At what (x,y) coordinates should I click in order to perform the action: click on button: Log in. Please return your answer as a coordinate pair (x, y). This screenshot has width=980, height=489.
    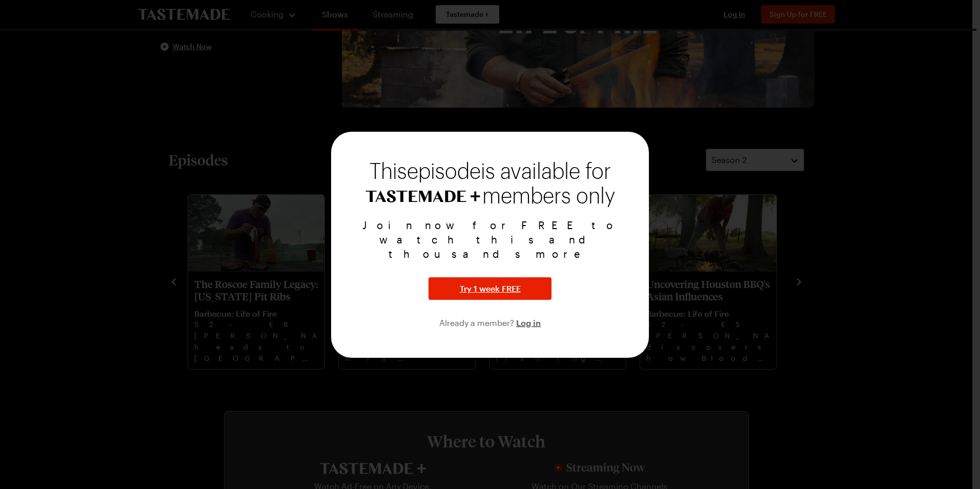
    Looking at the image, I should click on (528, 322).